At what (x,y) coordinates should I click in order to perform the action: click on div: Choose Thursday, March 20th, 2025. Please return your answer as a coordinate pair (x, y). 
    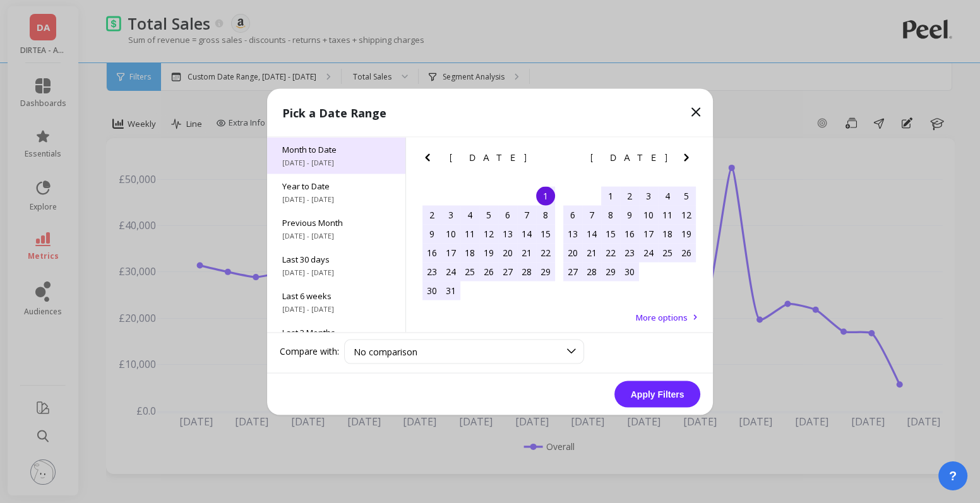
    Looking at the image, I should click on (508, 252).